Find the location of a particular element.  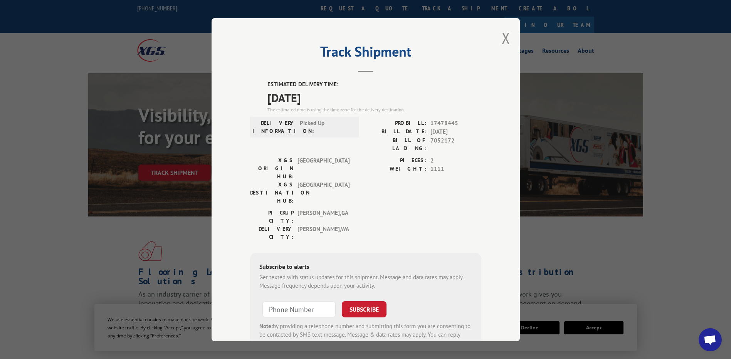

input: Phone Number is located at coordinates (299, 309).